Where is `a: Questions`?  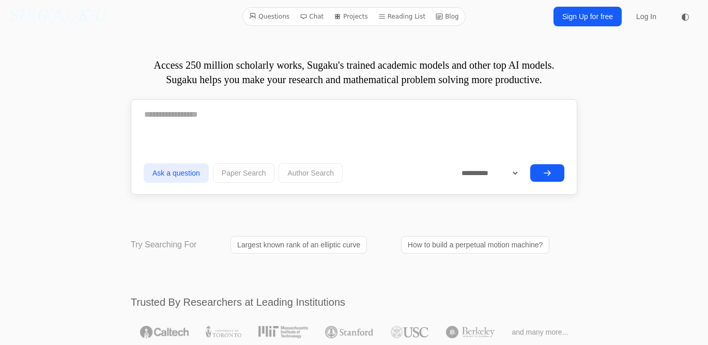 a: Questions is located at coordinates (269, 17).